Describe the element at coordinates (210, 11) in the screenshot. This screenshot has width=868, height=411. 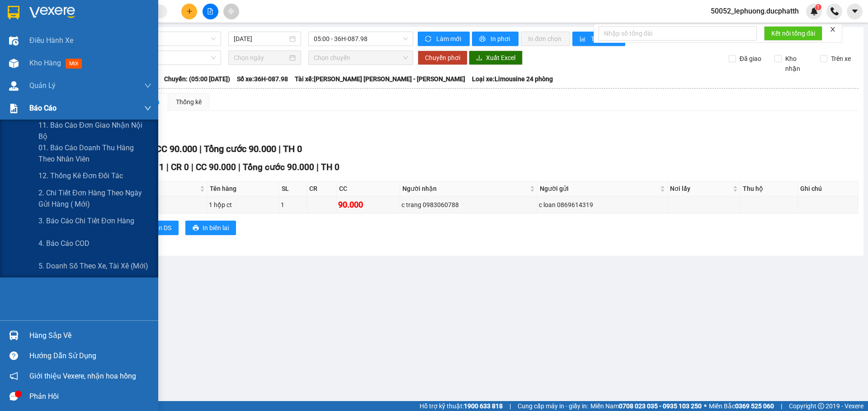
I see `span: file-add` at that location.